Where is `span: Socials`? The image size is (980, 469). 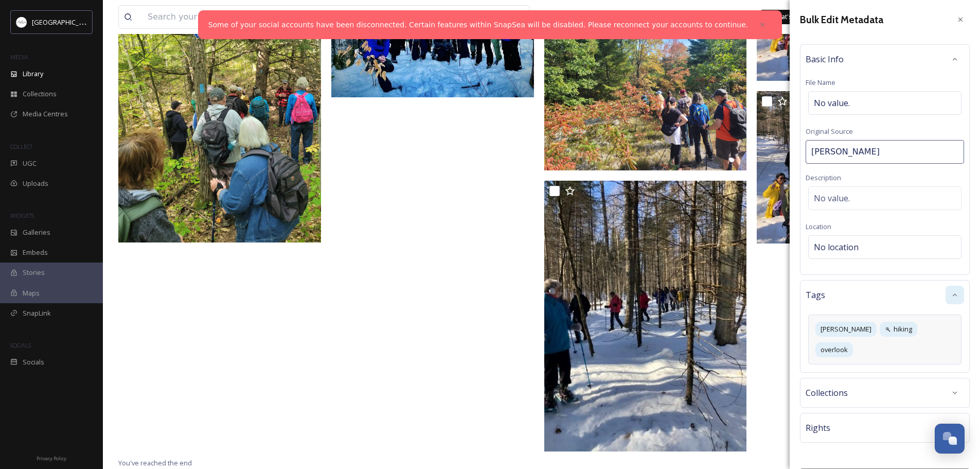 span: Socials is located at coordinates (34, 362).